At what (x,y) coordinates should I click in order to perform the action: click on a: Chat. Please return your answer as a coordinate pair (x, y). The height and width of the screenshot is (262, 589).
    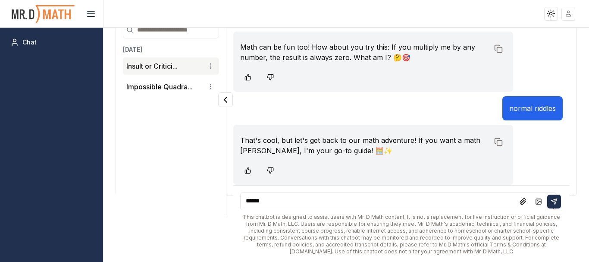
    Looking at the image, I should click on (51, 42).